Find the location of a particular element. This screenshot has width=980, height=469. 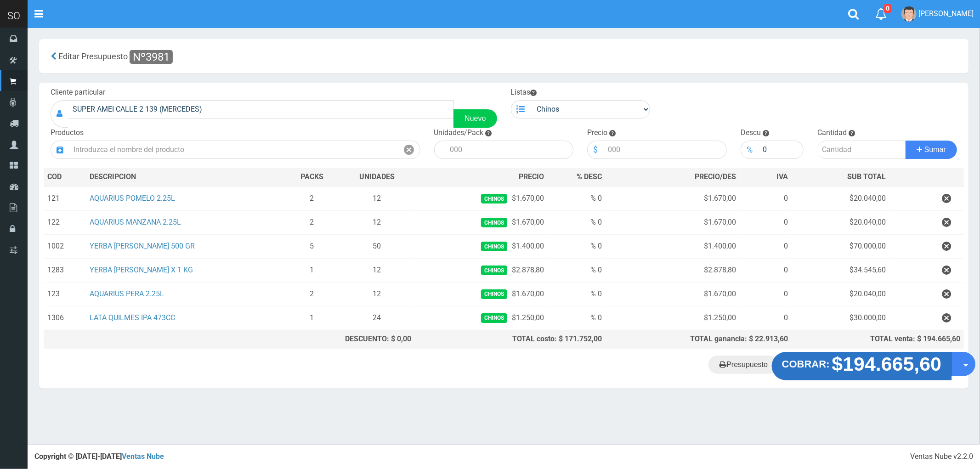

div: TOTAL ganancia: $ 22.913,60 is located at coordinates (698, 339).